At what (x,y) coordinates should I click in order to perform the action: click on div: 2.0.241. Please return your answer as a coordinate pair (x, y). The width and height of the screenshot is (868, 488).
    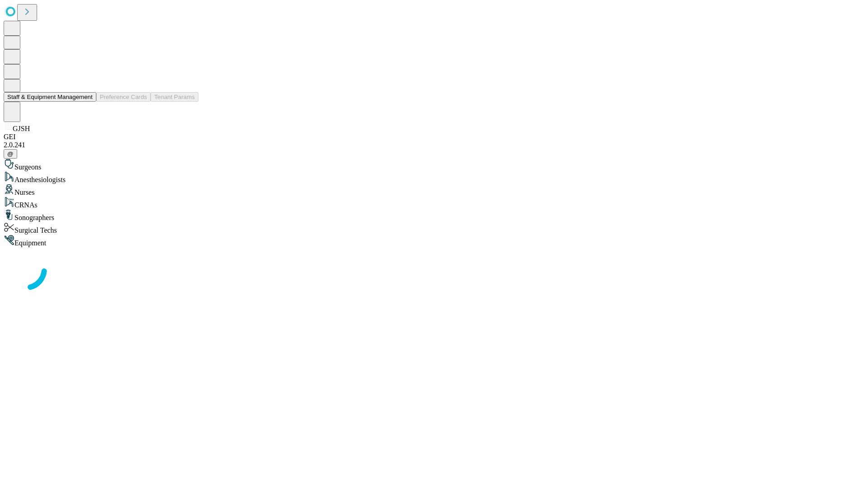
    Looking at the image, I should click on (434, 145).